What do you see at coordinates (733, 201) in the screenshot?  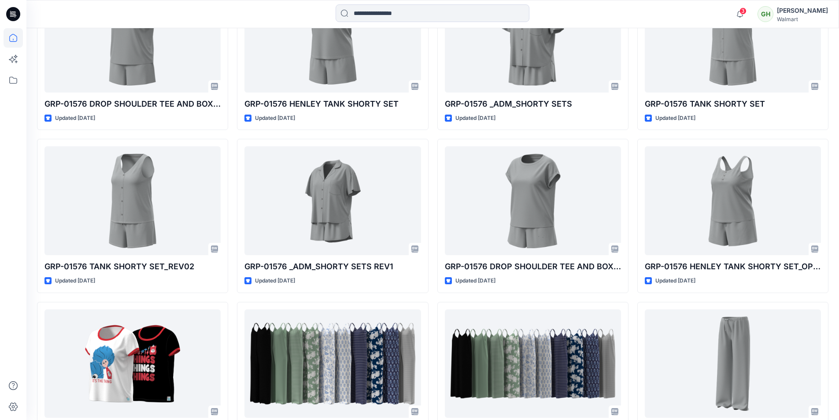 I see `a: GRP-01576 HENLEY TANK SHORTY SET_OPTION 02` at bounding box center [733, 201].